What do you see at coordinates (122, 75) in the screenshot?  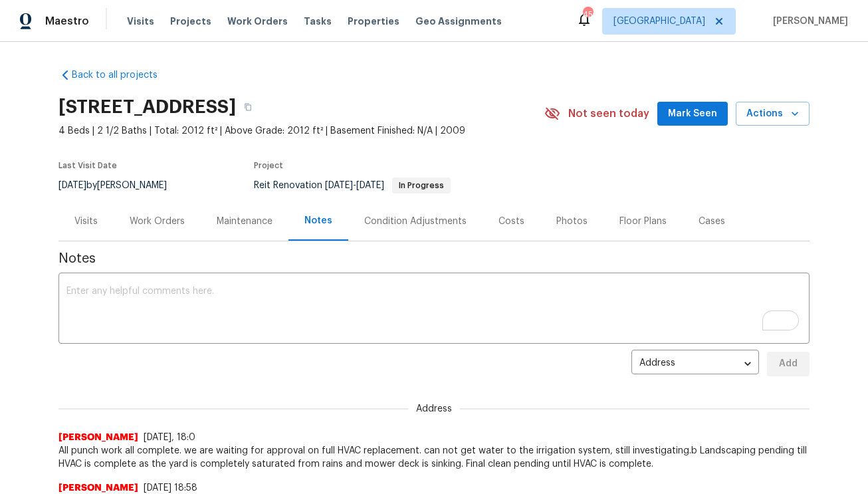 I see `a: Back to all projects` at bounding box center [122, 75].